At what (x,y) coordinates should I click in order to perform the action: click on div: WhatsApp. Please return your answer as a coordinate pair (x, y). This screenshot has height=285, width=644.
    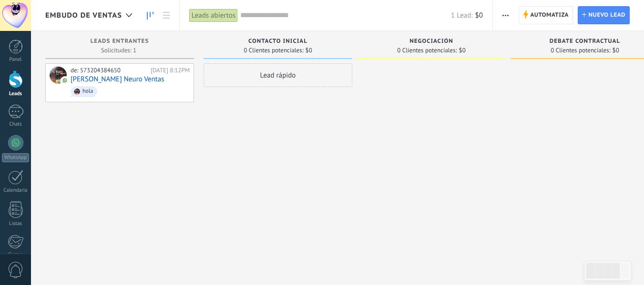
    Looking at the image, I should click on (15, 158).